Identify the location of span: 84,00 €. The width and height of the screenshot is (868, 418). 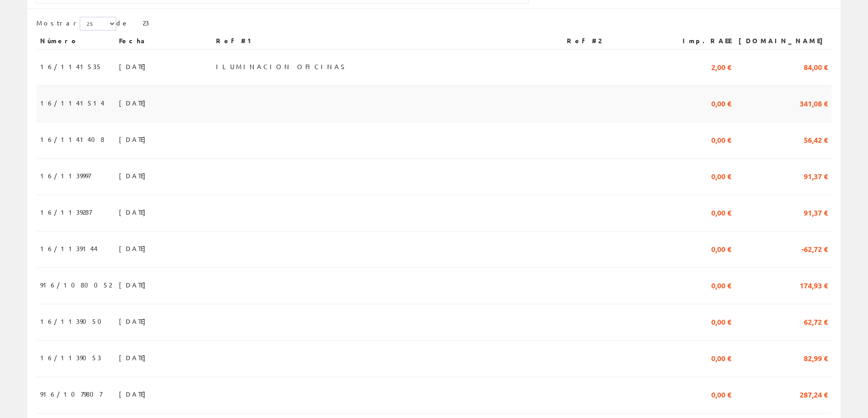
(816, 67).